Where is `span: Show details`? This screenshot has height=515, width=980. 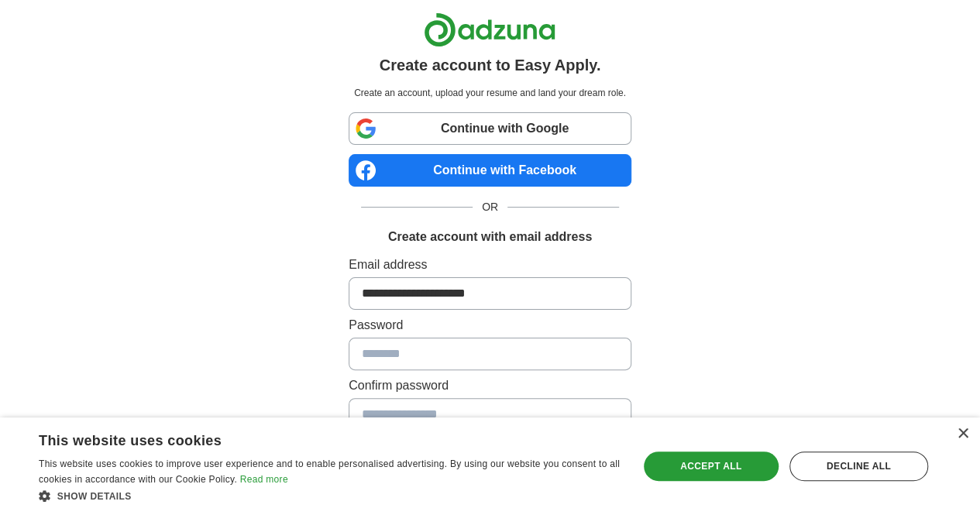
span: Show details is located at coordinates (94, 496).